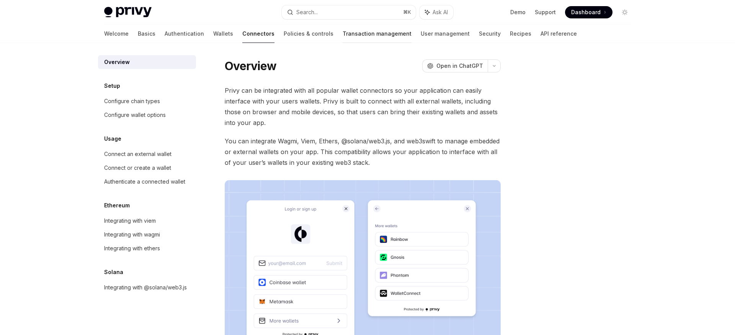 This screenshot has width=735, height=335. What do you see at coordinates (130, 221) in the screenshot?
I see `div: Integrating with viem` at bounding box center [130, 221].